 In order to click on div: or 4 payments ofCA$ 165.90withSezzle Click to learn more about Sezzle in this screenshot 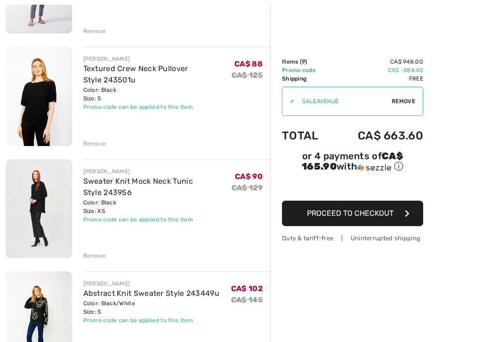, I will do `click(353, 164)`.